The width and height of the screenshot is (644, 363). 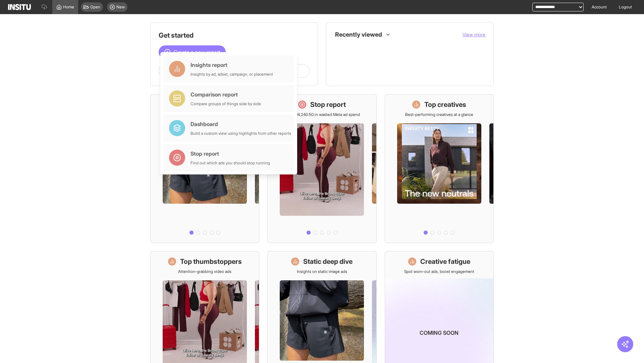 What do you see at coordinates (232, 65) in the screenshot?
I see `div: Insights report` at bounding box center [232, 65].